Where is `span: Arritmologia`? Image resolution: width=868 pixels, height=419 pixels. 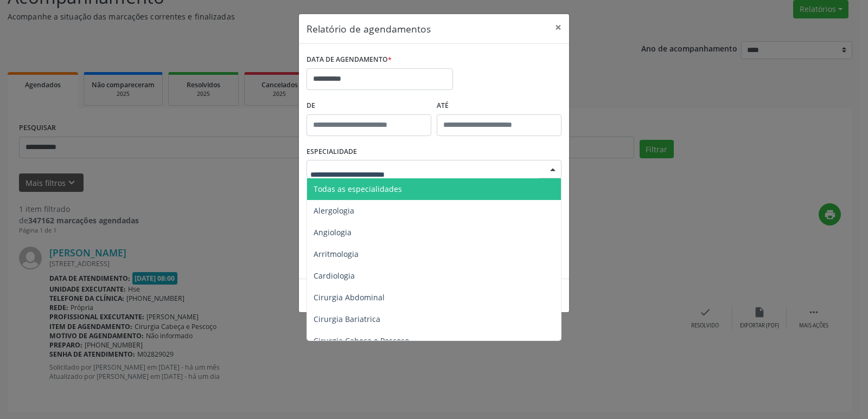
span: Arritmologia is located at coordinates (336, 254).